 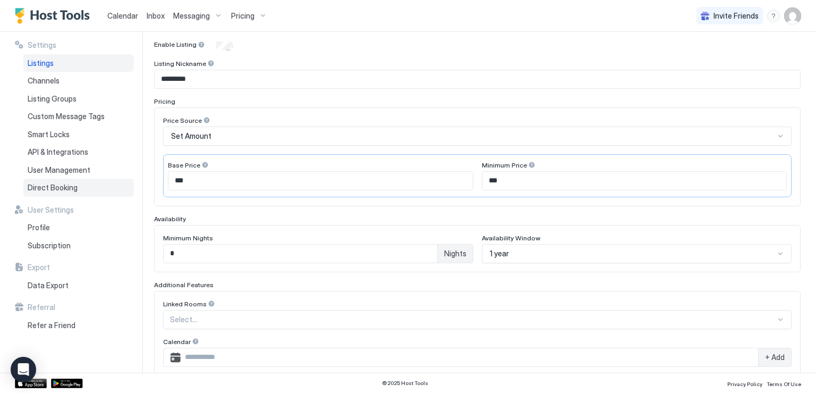 I want to click on span: Export, so click(x=39, y=267).